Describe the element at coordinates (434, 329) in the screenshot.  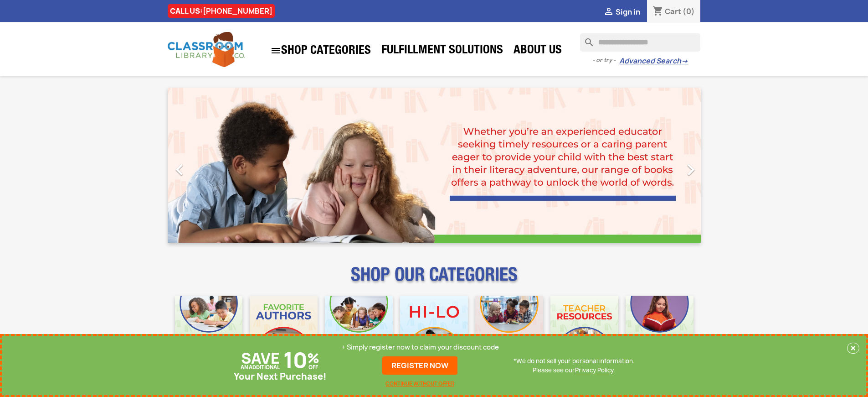
I see `img: CLC_HiLo_Mobile.jpg` at that location.